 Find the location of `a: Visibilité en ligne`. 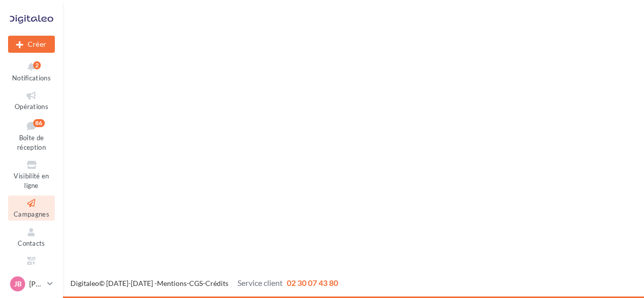

a: Visibilité en ligne is located at coordinates (31, 175).